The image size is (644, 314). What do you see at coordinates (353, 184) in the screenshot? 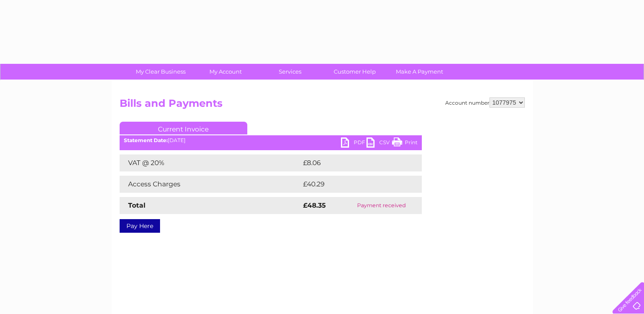
I see `td: £40.29` at bounding box center [353, 184].